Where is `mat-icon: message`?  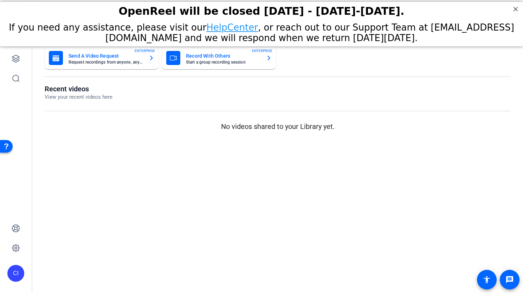
mat-icon: message is located at coordinates (509, 280).